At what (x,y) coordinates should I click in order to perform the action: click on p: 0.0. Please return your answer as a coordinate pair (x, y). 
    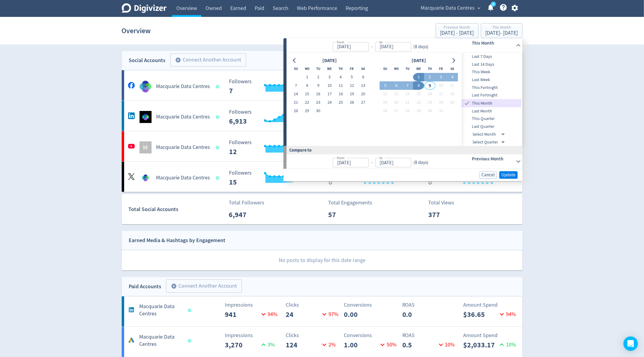
    Looking at the image, I should click on (420, 314).